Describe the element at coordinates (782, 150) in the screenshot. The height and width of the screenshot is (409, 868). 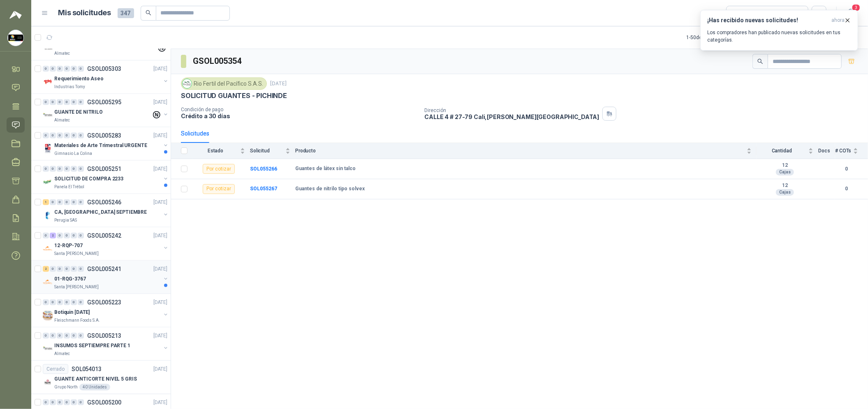
I see `span: Cantidad` at that location.